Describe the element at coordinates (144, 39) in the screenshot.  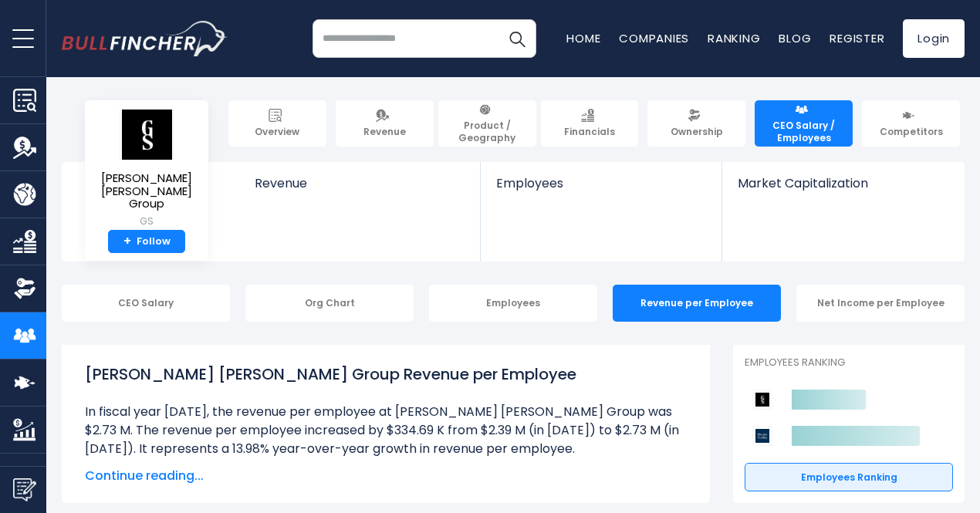
I see `a: Go to homepage` at that location.